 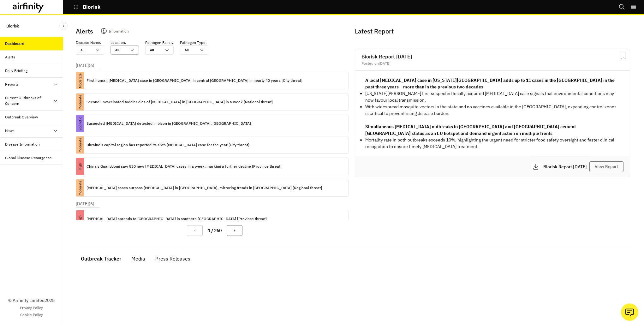 What do you see at coordinates (88, 43) in the screenshot?
I see `p: Disease Name :` at bounding box center [88, 43].